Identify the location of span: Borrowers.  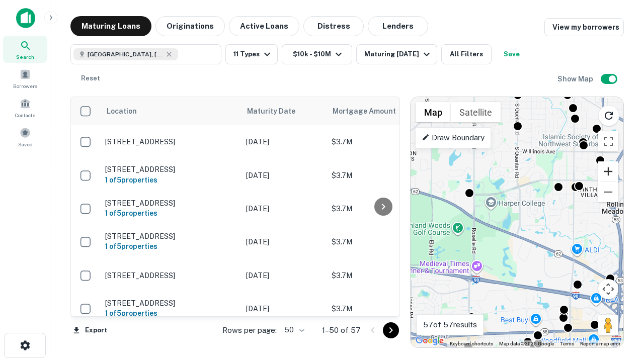
(25, 86).